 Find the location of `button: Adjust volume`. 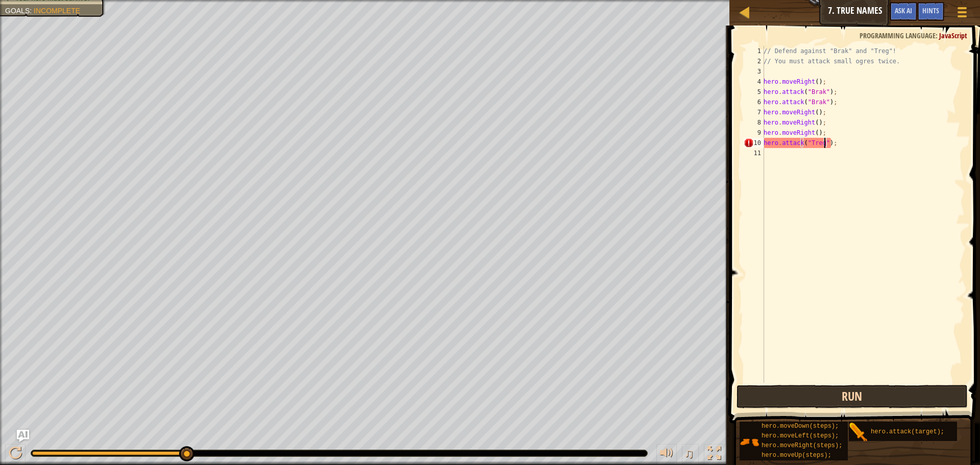

button: Adjust volume is located at coordinates (667, 454).